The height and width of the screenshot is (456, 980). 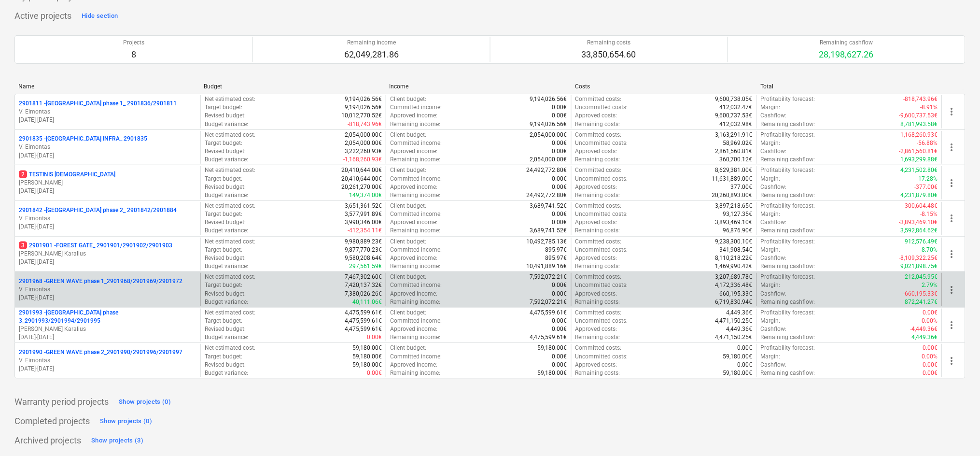 I want to click on p: -8,109,322.25€, so click(x=919, y=258).